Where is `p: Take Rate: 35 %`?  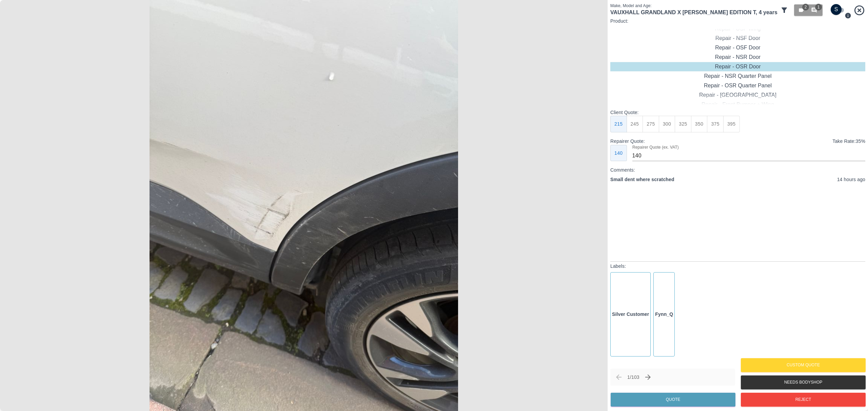 p: Take Rate: 35 % is located at coordinates (849, 142).